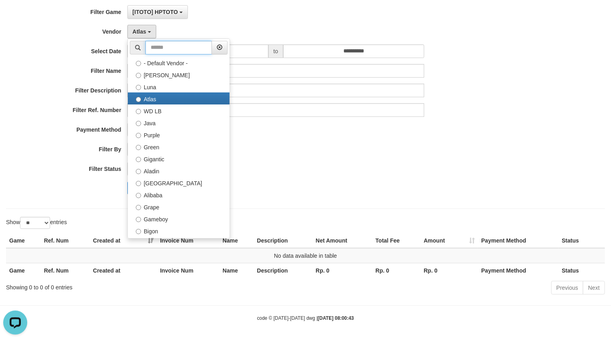 The image size is (611, 341). What do you see at coordinates (138, 232) in the screenshot?
I see `input: Bigon` at bounding box center [138, 232].